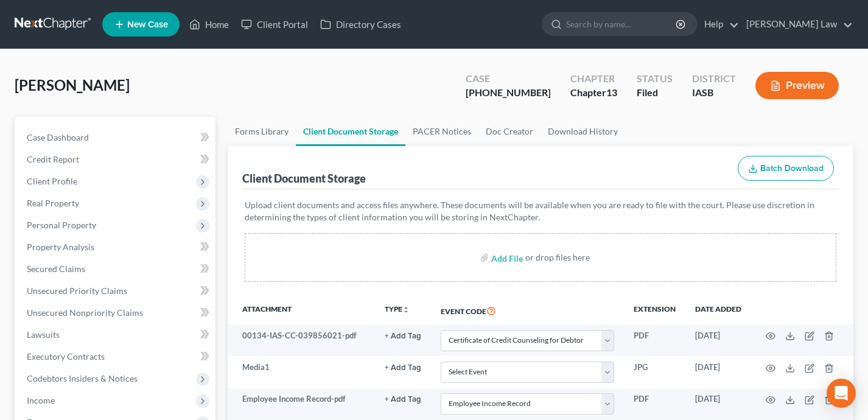 The width and height of the screenshot is (868, 420). Describe the element at coordinates (53, 203) in the screenshot. I see `span: Real Property` at that location.